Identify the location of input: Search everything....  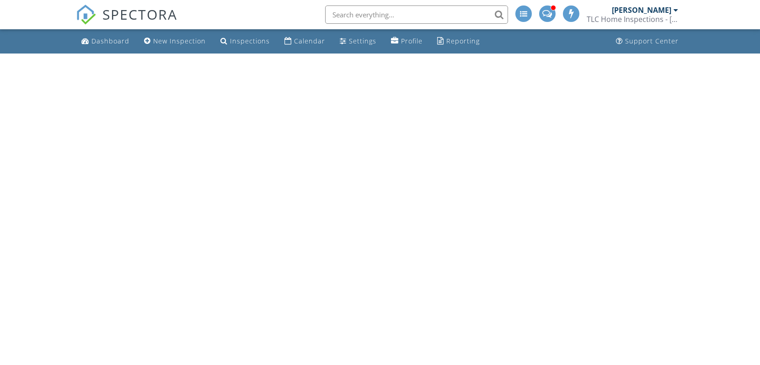
(416, 15).